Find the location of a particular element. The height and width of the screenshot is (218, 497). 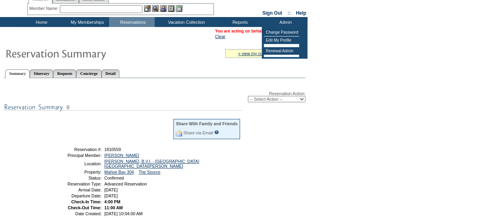

td: Reservations is located at coordinates (132, 22).